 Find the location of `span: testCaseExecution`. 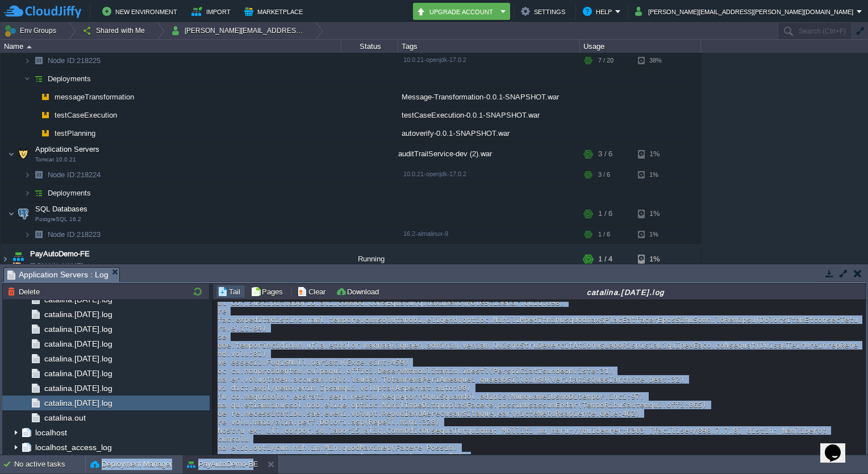

span: testCaseExecution is located at coordinates (86, 115).